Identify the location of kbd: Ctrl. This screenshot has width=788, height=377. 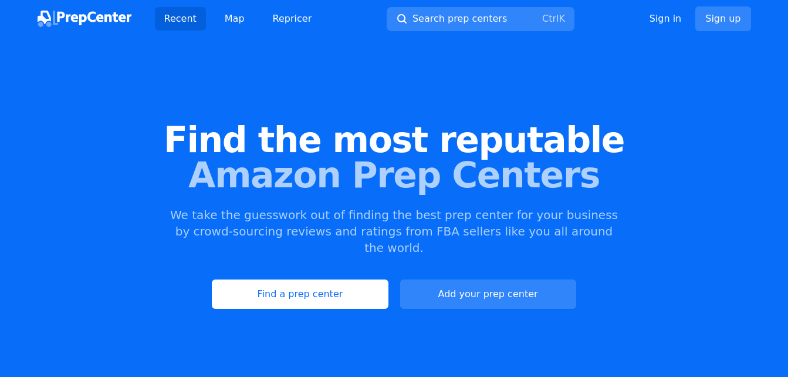
(550, 18).